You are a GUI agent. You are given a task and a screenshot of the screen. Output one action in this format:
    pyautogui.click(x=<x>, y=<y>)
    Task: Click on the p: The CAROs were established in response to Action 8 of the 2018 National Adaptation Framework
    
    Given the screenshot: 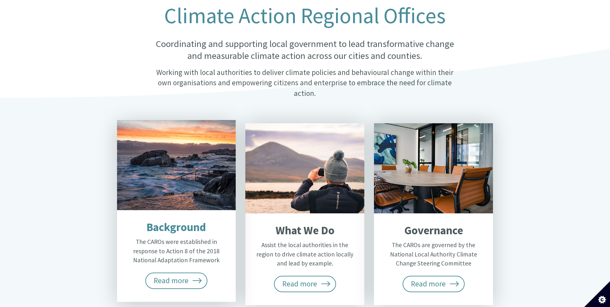 What is the action you would take?
    pyautogui.click(x=176, y=251)
    